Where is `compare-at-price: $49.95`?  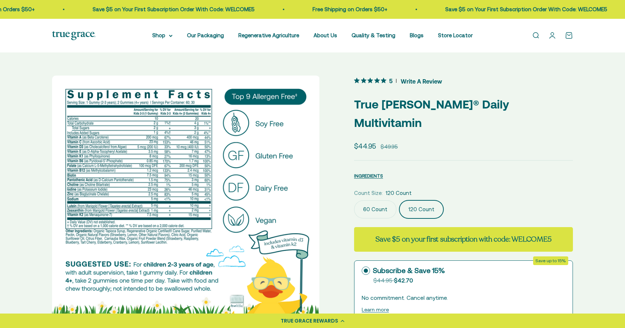
compare-at-price: $49.95 is located at coordinates (389, 147).